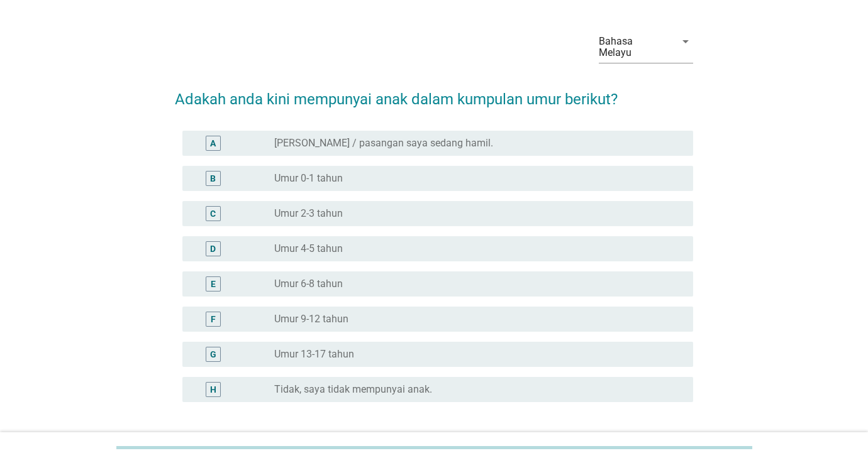 This screenshot has height=463, width=868. Describe the element at coordinates (633, 47) in the screenshot. I see `div: Bahasa Melayu` at that location.